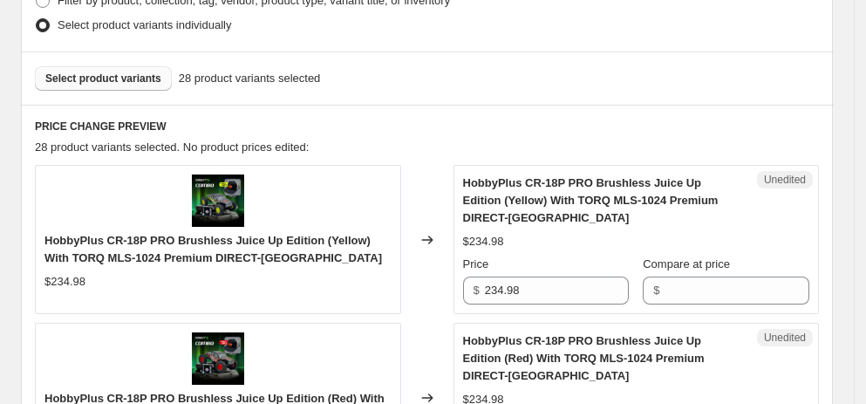 This screenshot has width=866, height=404. I want to click on img: Combo2_HBP_-1080_80x.jpg, so click(218, 358).